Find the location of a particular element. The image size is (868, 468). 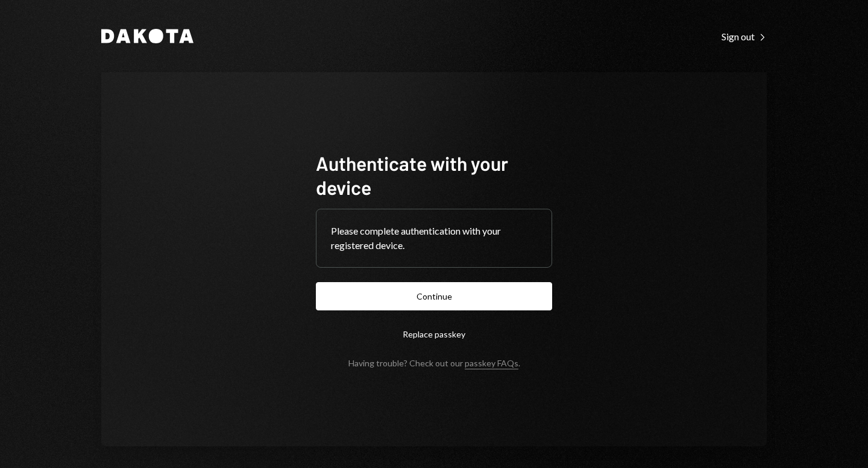

div: Sign out is located at coordinates (744, 36).